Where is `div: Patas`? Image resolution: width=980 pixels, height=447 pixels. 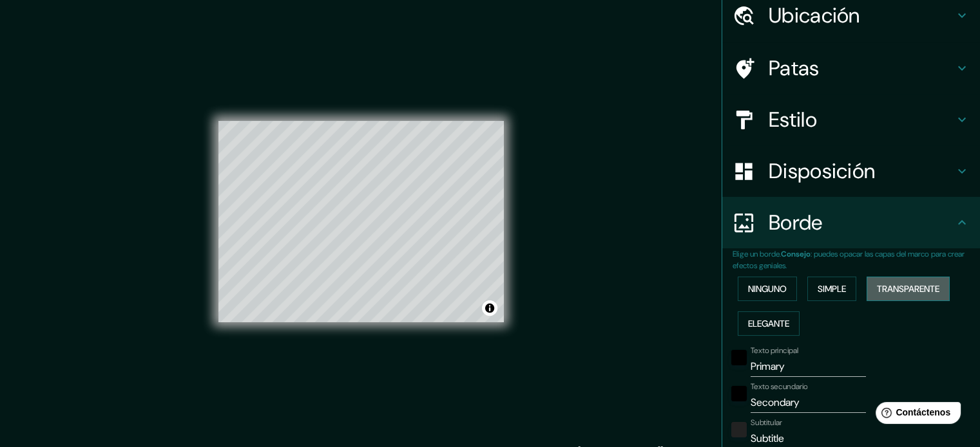
div: Patas is located at coordinates (851, 68).